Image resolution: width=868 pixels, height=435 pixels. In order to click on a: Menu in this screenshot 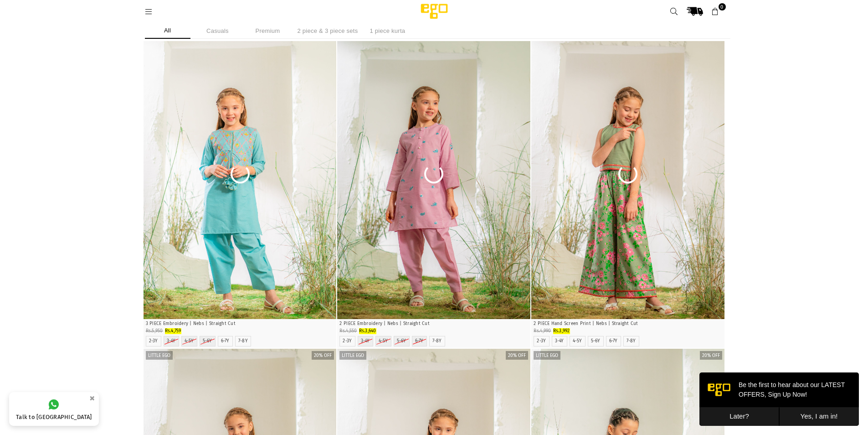, I will do `click(149, 11)`.